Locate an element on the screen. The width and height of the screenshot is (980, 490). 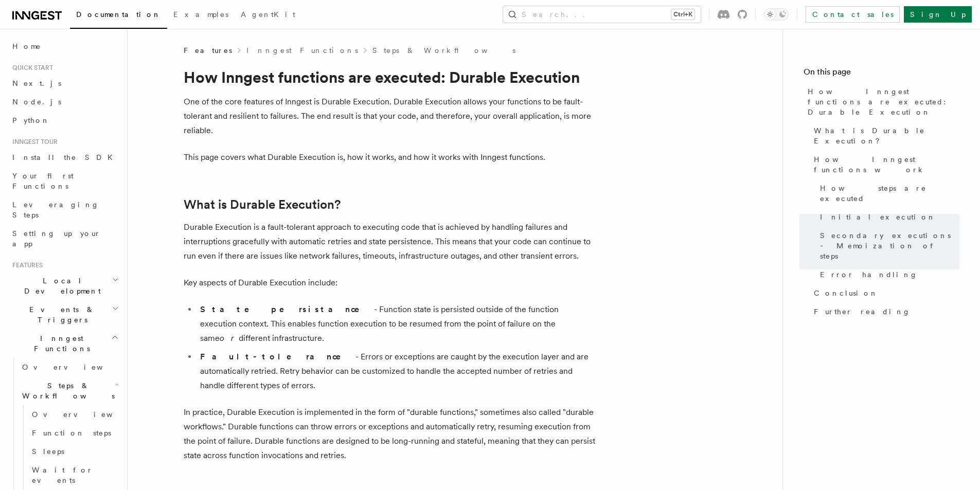
span: Leveraging Steps is located at coordinates (56, 210).